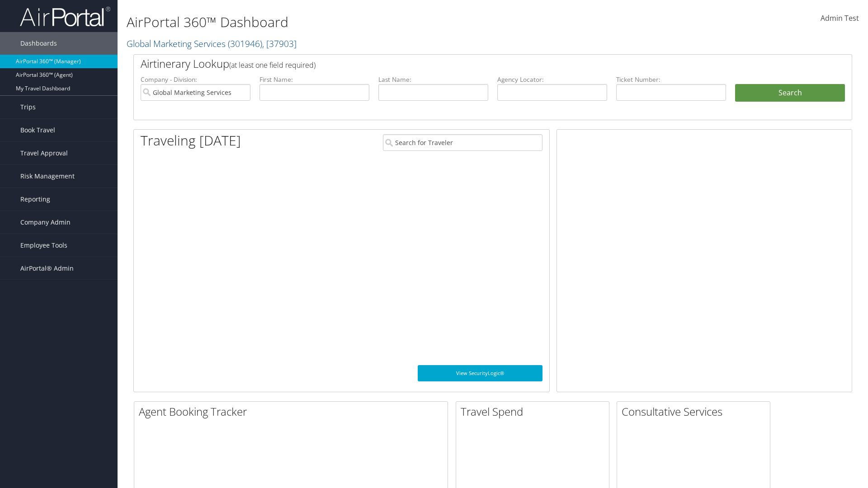 The image size is (868, 488). I want to click on span: Travel Approval, so click(43, 153).